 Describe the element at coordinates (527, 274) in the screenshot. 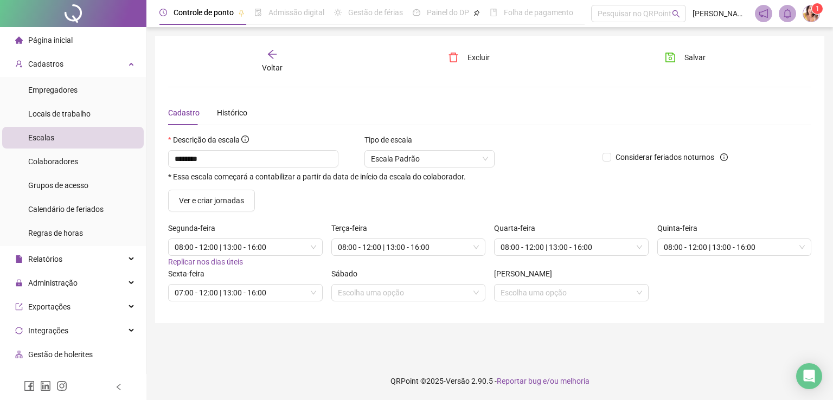

I see `label: Domingo` at that location.